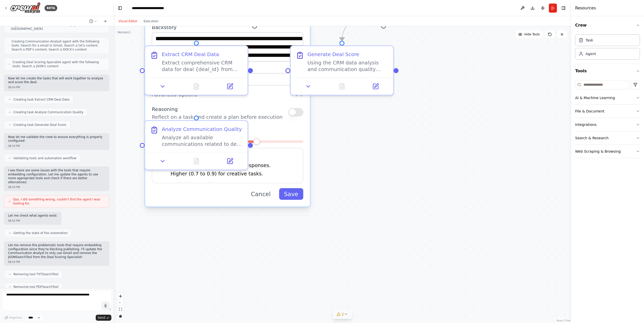 The image size is (644, 323). I want to click on span: Removing tool PDFSearchTool, so click(36, 287).